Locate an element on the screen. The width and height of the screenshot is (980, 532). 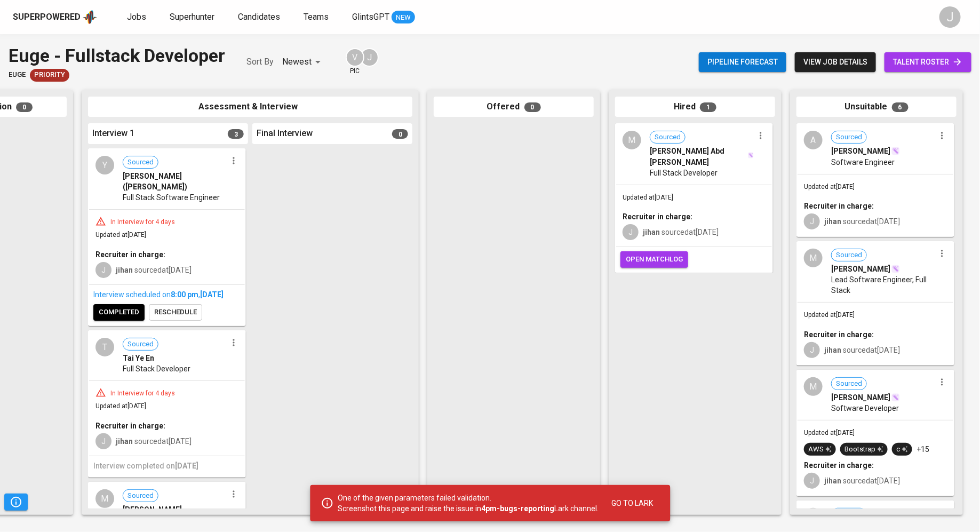
span: view job details is located at coordinates (836, 62).